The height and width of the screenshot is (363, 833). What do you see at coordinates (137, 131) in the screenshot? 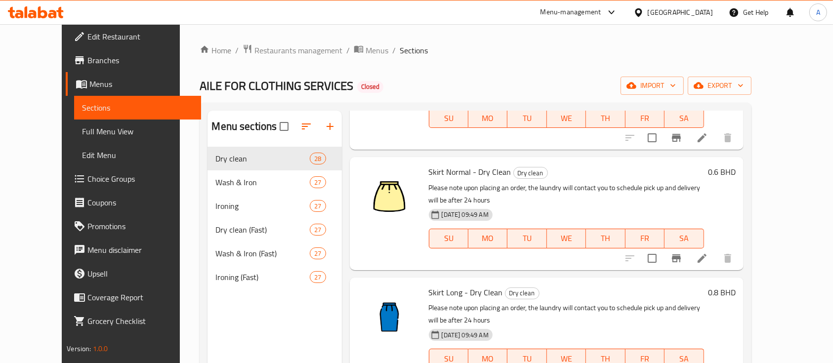
I see `span: Full Menu View` at bounding box center [137, 131].